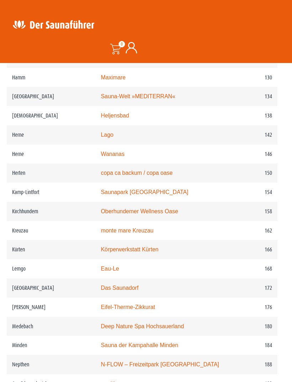  I want to click on td: Minden, so click(51, 345).